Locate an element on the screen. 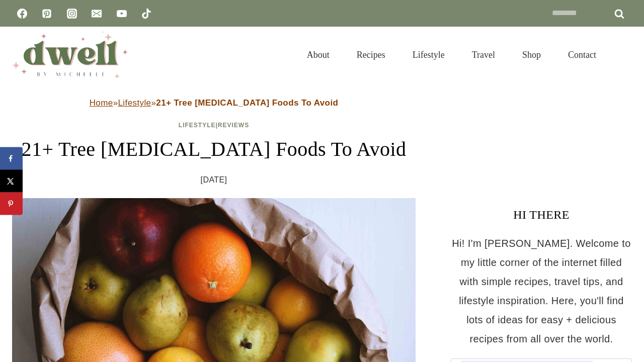 The height and width of the screenshot is (362, 644). a: Home is located at coordinates (101, 102).